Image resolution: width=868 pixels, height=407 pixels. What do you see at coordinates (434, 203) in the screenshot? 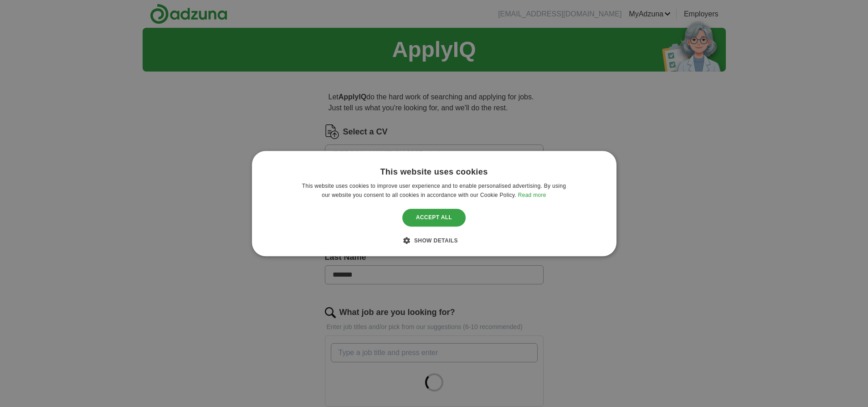
I see `div: Cookie consent dialog` at bounding box center [434, 203].